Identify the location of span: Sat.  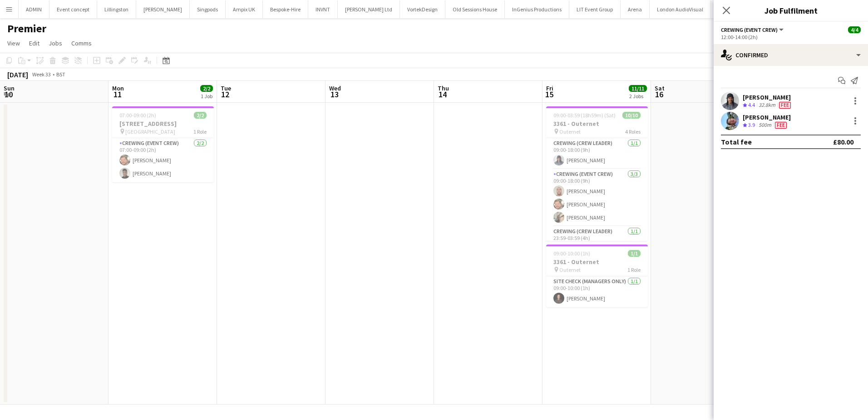
(660, 88).